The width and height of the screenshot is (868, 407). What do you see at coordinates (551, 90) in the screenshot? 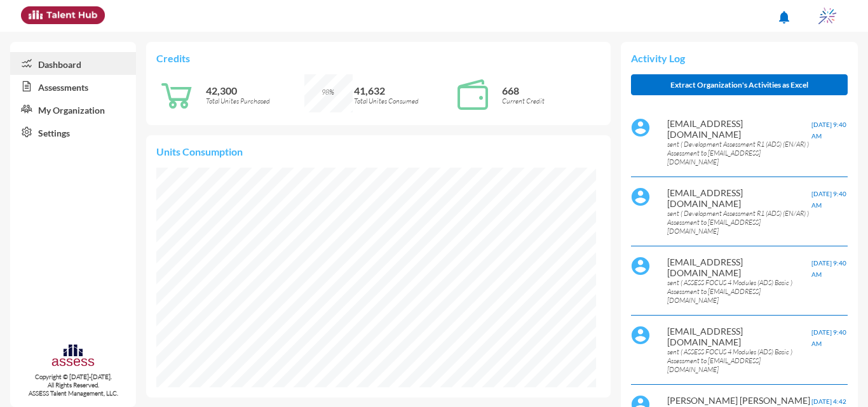
I see `p: 668` at bounding box center [551, 90].